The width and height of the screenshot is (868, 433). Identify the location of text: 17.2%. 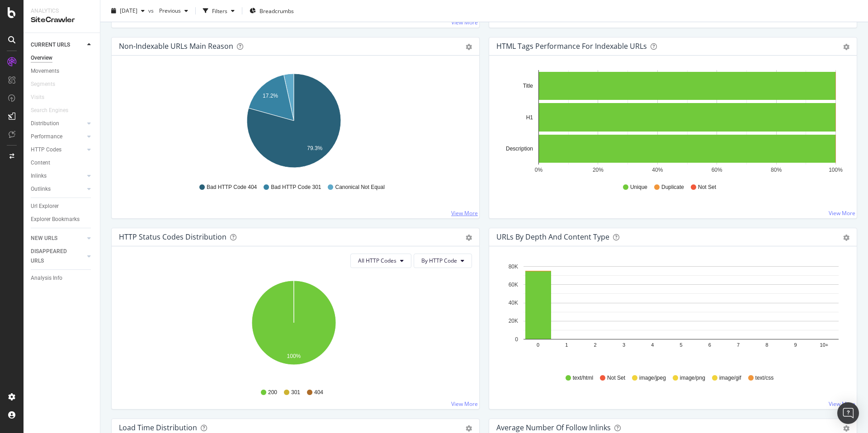
(270, 96).